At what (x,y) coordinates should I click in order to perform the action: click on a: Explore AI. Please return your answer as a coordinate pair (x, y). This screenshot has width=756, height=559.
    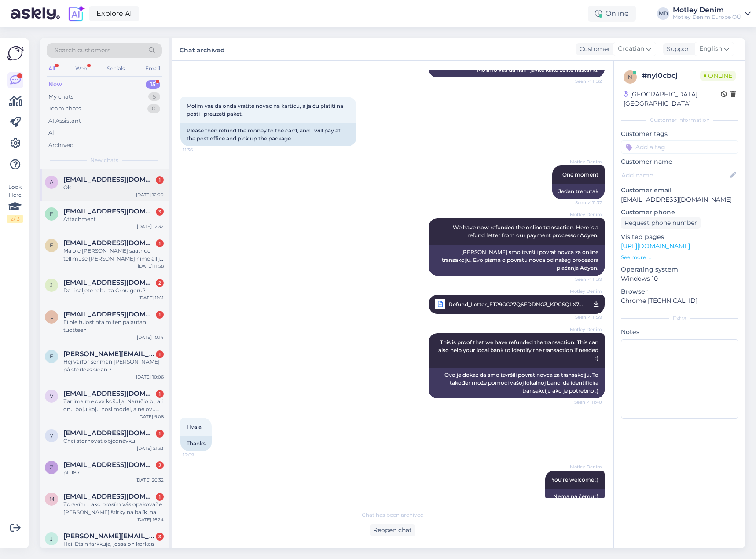
    Looking at the image, I should click on (114, 13).